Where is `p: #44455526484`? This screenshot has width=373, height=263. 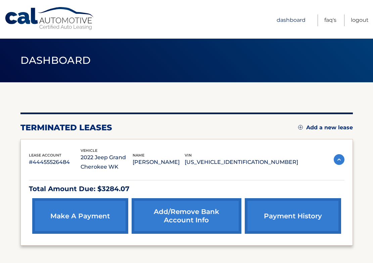 p: #44455526484 is located at coordinates (55, 162).